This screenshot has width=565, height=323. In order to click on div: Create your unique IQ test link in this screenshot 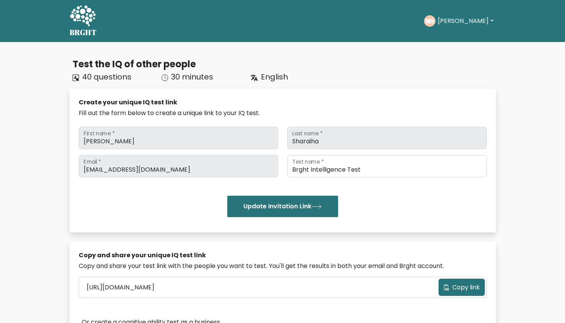, I will do `click(283, 102)`.